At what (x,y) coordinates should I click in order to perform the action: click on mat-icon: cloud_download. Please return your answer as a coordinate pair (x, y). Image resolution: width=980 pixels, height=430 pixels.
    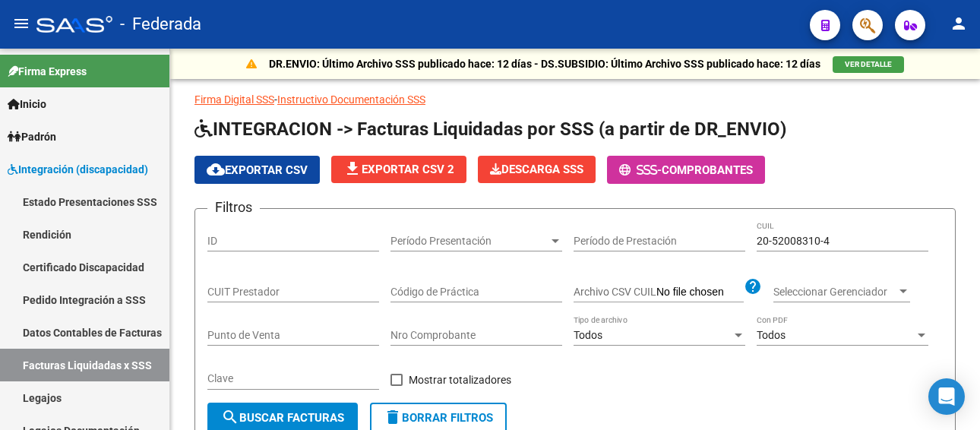
    Looking at the image, I should click on (216, 169).